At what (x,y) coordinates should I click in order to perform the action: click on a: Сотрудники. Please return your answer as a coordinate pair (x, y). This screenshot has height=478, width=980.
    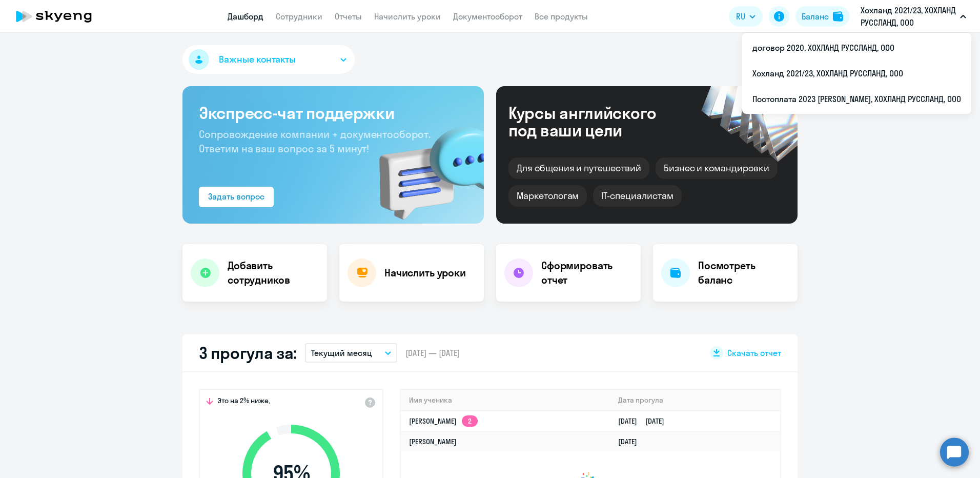
    Looking at the image, I should click on (299, 17).